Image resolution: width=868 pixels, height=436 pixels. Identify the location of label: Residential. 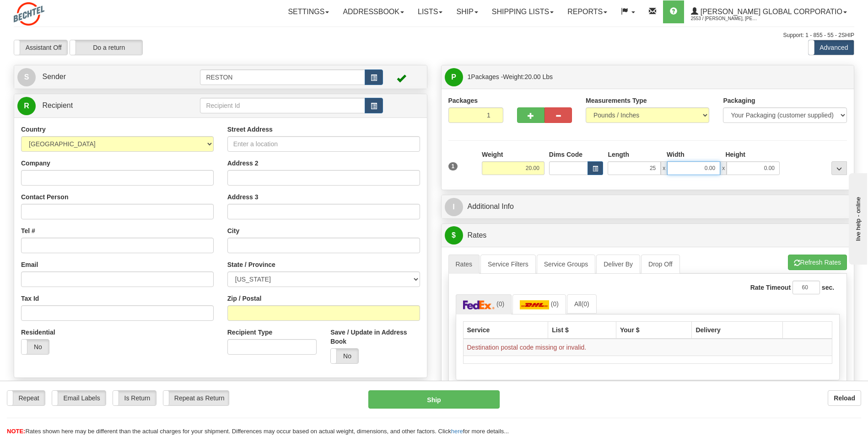
(38, 332).